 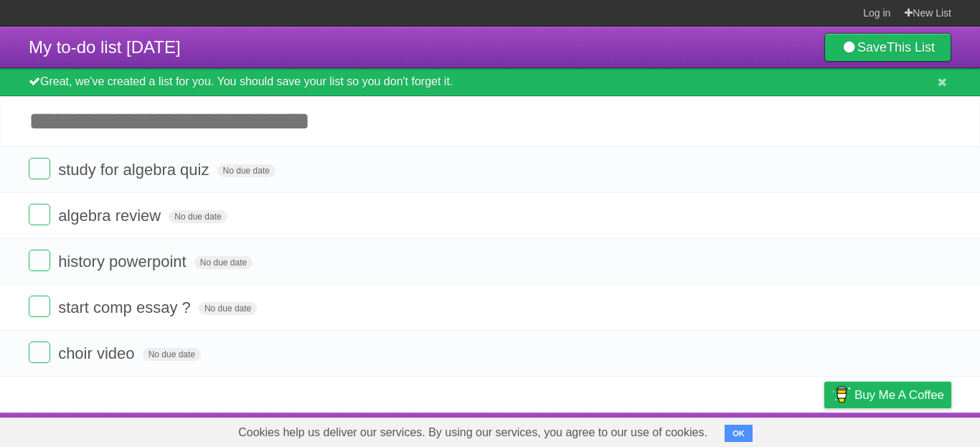 What do you see at coordinates (135, 169) in the screenshot?
I see `span: study for algebra quiz` at bounding box center [135, 169].